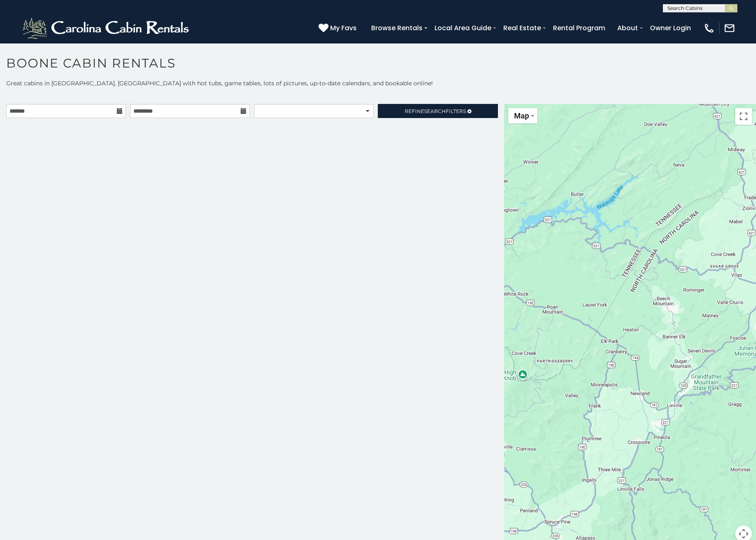  I want to click on span: Search, so click(435, 111).